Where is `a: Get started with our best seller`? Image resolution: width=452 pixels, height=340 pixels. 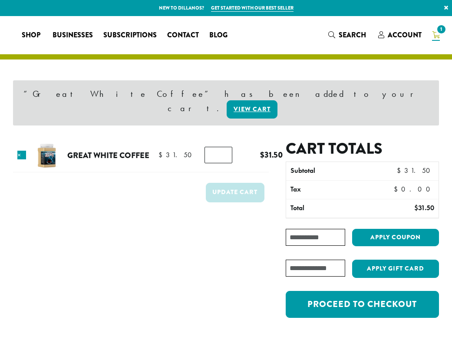
a: Get started with our best seller is located at coordinates (252, 8).